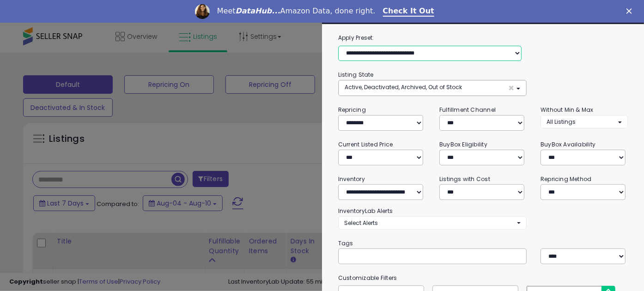 The width and height of the screenshot is (644, 291). I want to click on small: Tags, so click(483, 244).